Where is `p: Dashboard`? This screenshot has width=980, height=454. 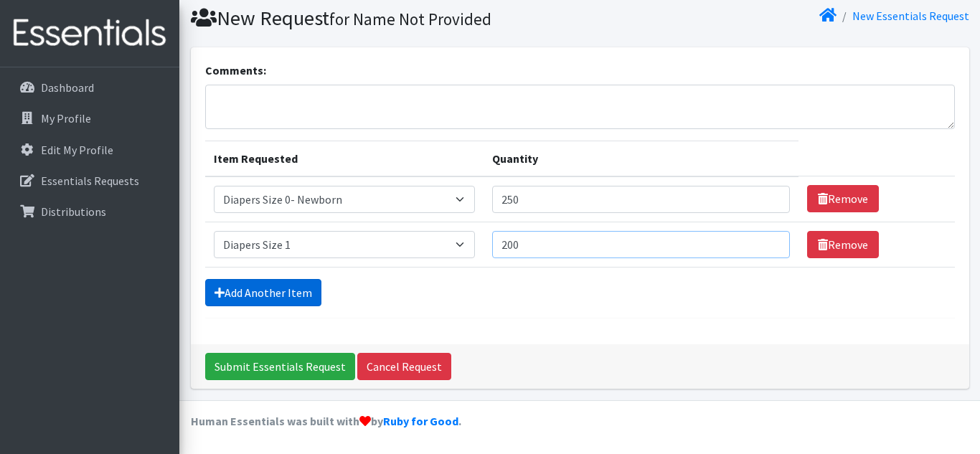
p: Dashboard is located at coordinates (68, 88).